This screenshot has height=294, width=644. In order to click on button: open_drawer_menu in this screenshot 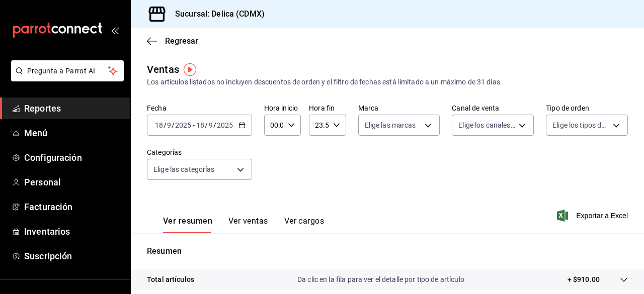, I will do `click(114, 30)`.